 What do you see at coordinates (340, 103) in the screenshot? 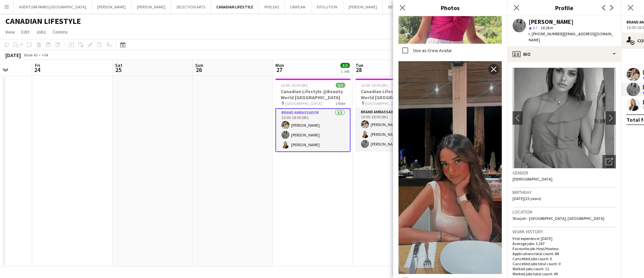
I see `span: 1 Role` at bounding box center [340, 103].